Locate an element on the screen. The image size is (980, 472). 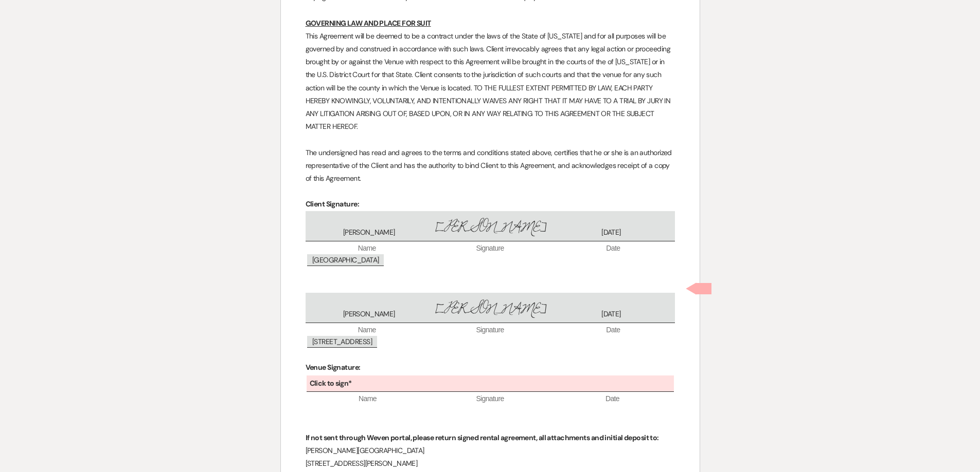
b: Click to sign* is located at coordinates (331, 383).